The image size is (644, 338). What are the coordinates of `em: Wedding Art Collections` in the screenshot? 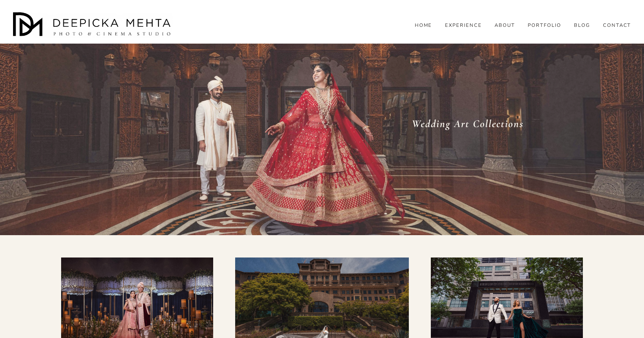 It's located at (467, 124).